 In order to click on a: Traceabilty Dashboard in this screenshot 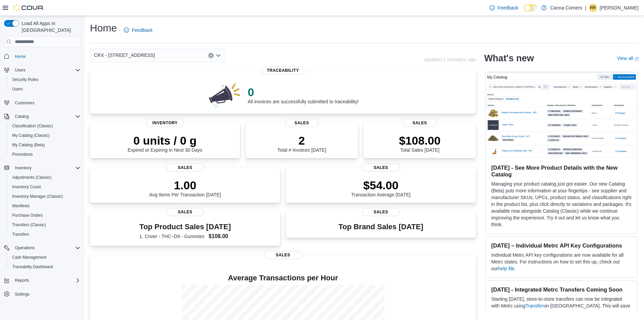, I will do `click(33, 267)`.